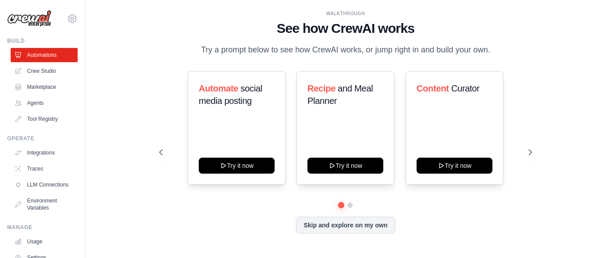 The height and width of the screenshot is (258, 606). Describe the element at coordinates (44, 185) in the screenshot. I see `a: LLM Connections` at that location.